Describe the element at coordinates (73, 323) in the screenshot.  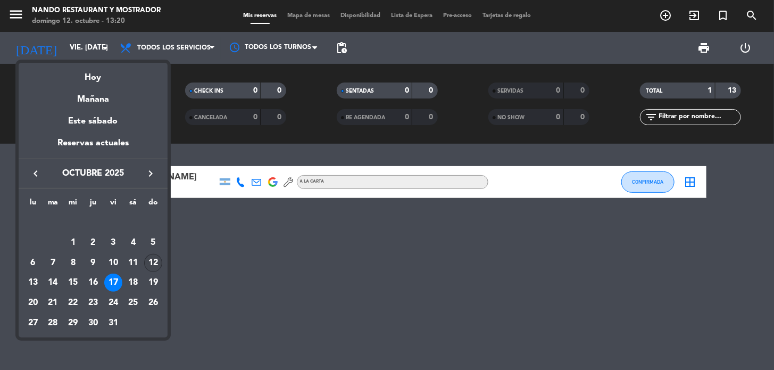
I see `div: 29` at that location.